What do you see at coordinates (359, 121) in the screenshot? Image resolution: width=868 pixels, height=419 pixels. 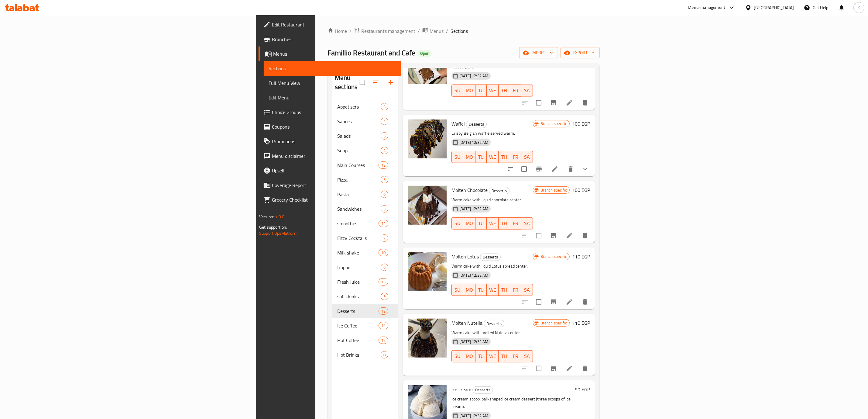 I see `div: Sauces` at bounding box center [359, 121].